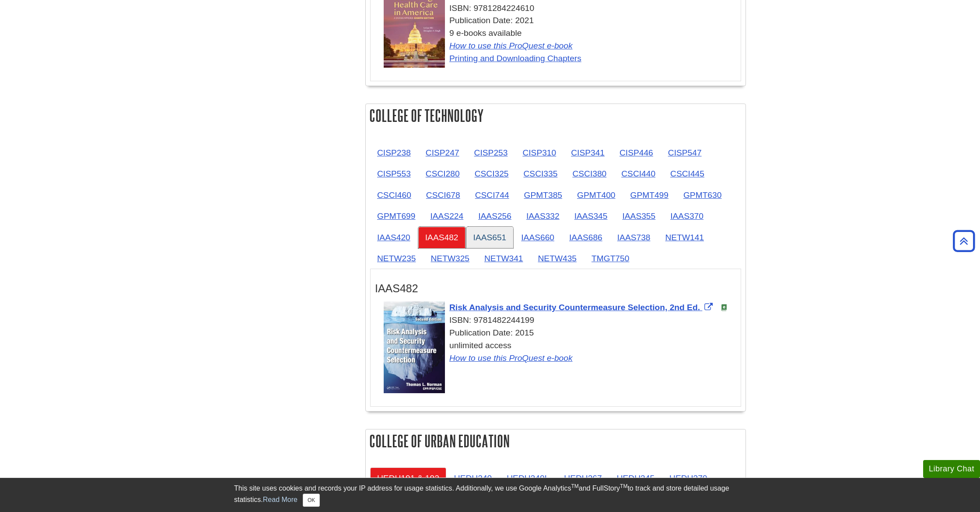 This screenshot has height=512, width=980. Describe the element at coordinates (539, 152) in the screenshot. I see `a: CISP310` at that location.